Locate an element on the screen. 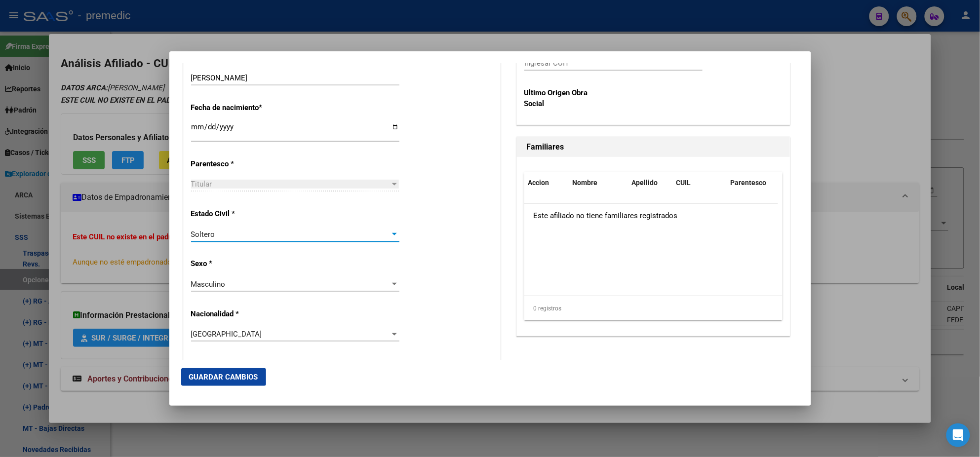  p: Estado Civil * is located at coordinates (236, 213).